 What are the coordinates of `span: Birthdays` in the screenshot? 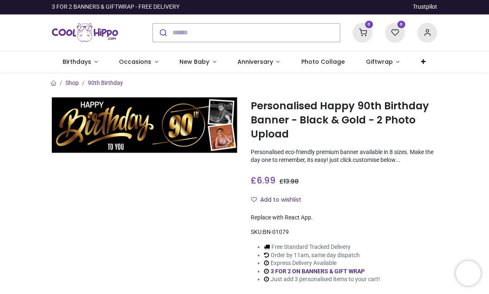 It's located at (77, 62).